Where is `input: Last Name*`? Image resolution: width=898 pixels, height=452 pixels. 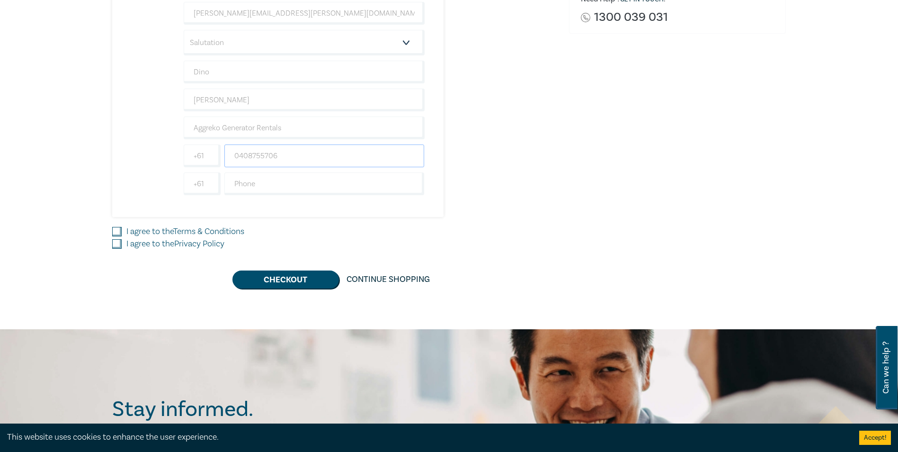 input: Last Name* is located at coordinates (304, 100).